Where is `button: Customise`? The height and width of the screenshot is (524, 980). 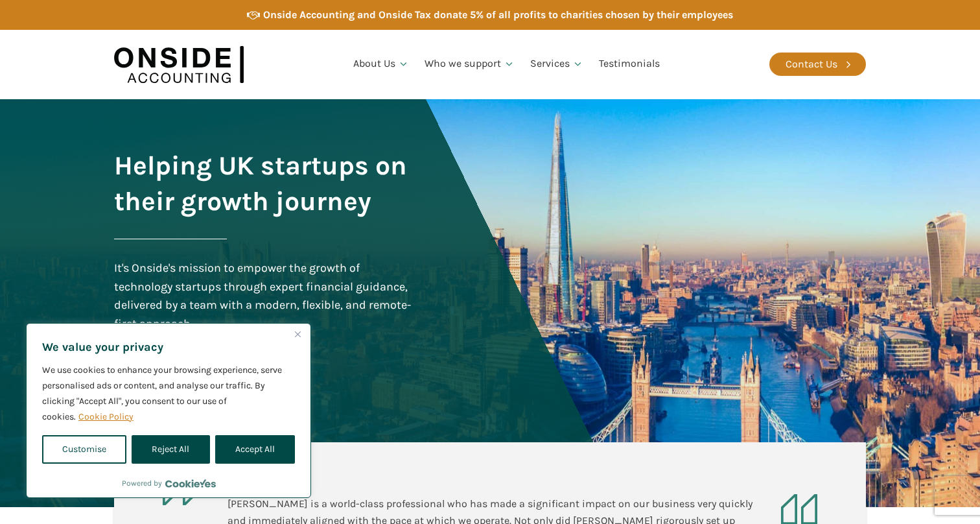 button: Customise is located at coordinates (84, 450).